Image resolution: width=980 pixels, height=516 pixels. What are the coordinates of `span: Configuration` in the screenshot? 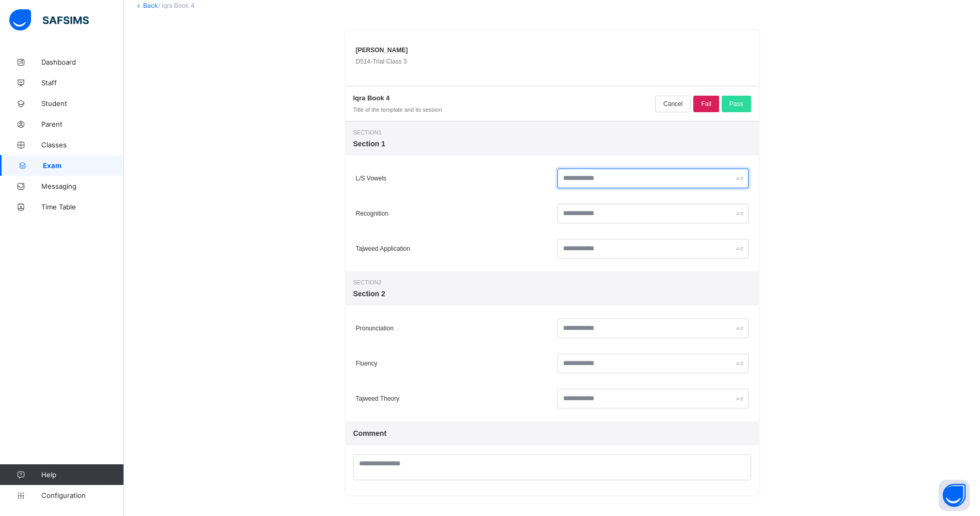 It's located at (82, 495).